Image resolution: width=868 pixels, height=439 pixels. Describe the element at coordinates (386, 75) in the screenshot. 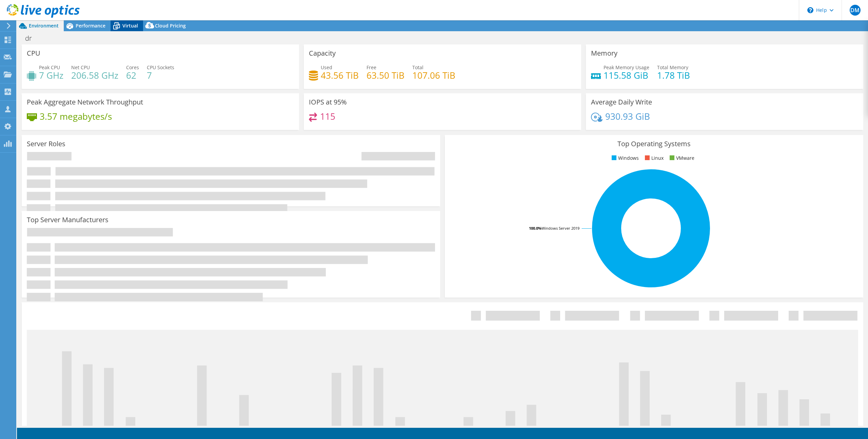

I see `h4: 63.50 TiB` at that location.